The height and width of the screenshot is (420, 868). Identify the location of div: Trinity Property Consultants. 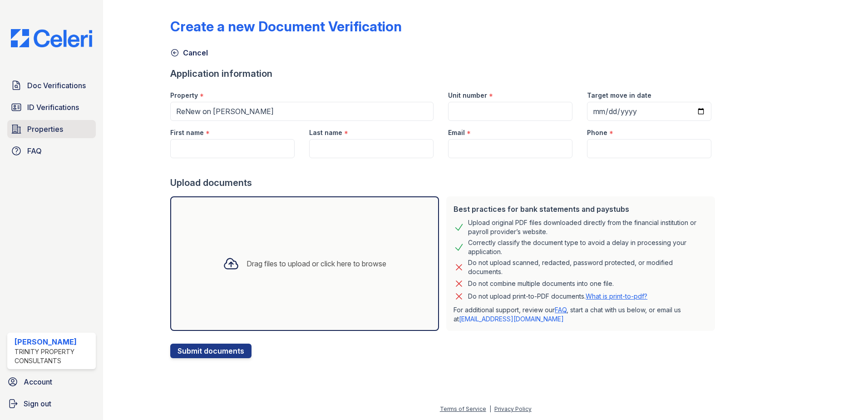
(53, 356).